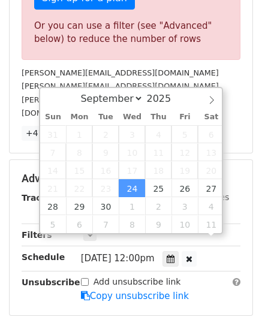 The height and width of the screenshot is (317, 262). Describe the element at coordinates (165, 98) in the screenshot. I see `input: Year` at that location.